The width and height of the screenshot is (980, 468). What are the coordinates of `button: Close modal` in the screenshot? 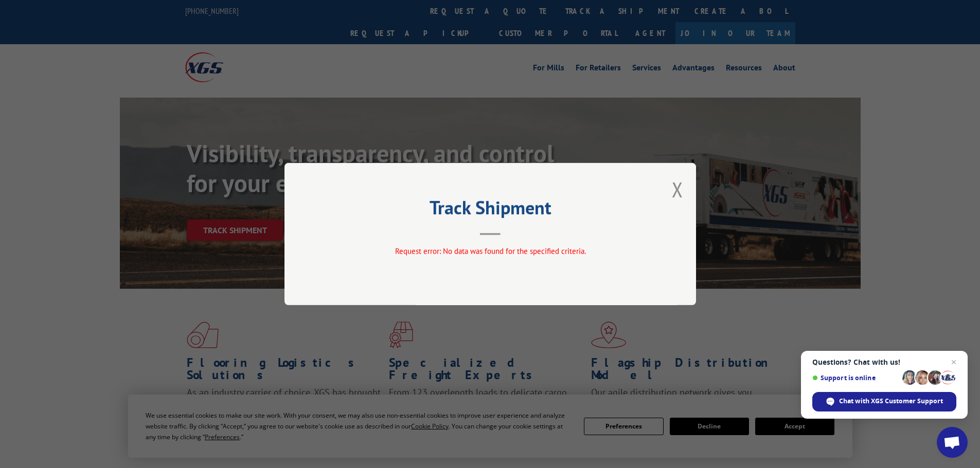 It's located at (678, 189).